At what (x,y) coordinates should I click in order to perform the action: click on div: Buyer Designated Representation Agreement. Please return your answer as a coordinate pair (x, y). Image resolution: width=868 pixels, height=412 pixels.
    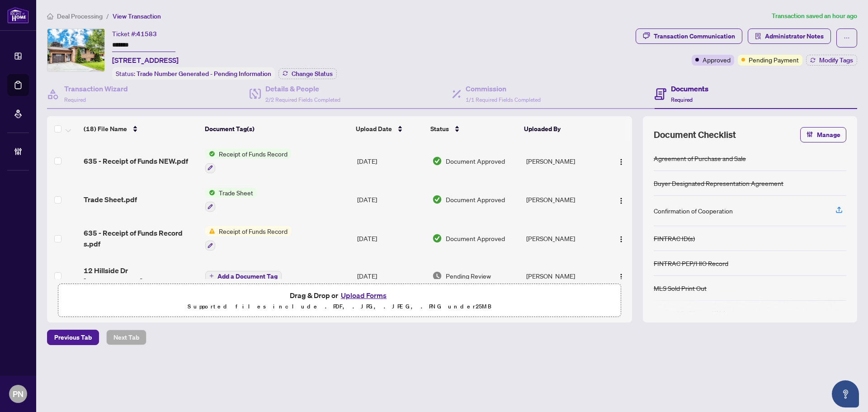
    Looking at the image, I should click on (718, 183).